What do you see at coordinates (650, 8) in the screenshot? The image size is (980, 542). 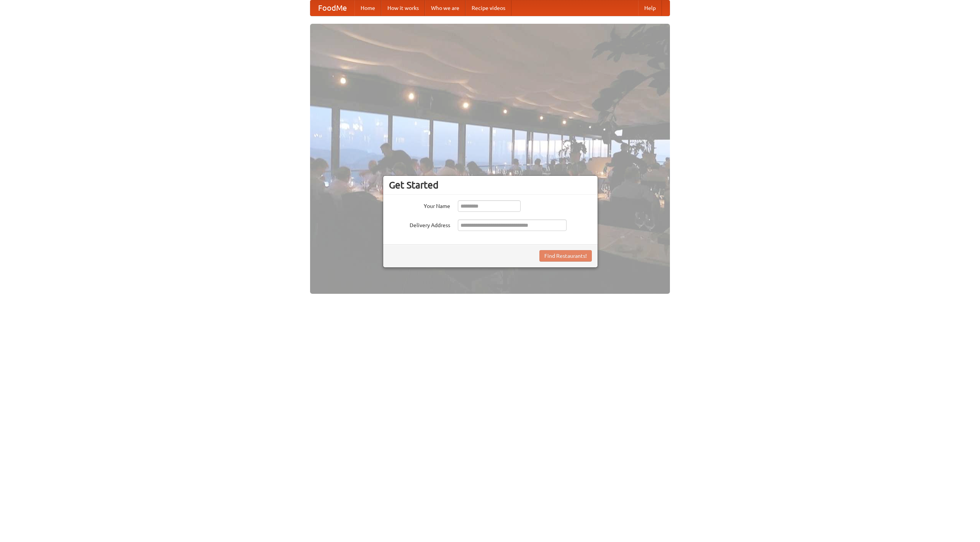 I see `a: Help` at bounding box center [650, 8].